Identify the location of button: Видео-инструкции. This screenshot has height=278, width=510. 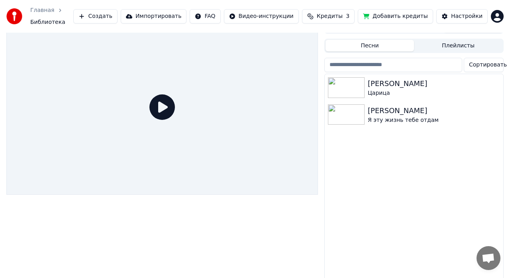
(261, 16).